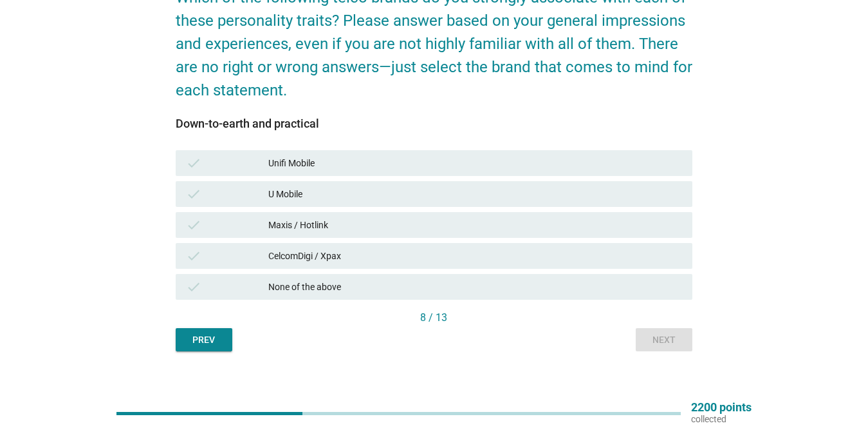 Image resolution: width=868 pixels, height=430 pixels. Describe the element at coordinates (721, 418) in the screenshot. I see `p: collected` at that location.